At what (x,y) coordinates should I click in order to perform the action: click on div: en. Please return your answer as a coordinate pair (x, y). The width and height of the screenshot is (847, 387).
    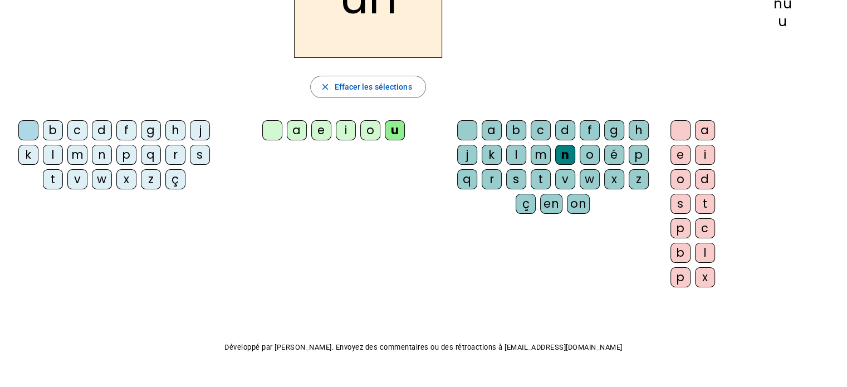
    Looking at the image, I should click on (551, 204).